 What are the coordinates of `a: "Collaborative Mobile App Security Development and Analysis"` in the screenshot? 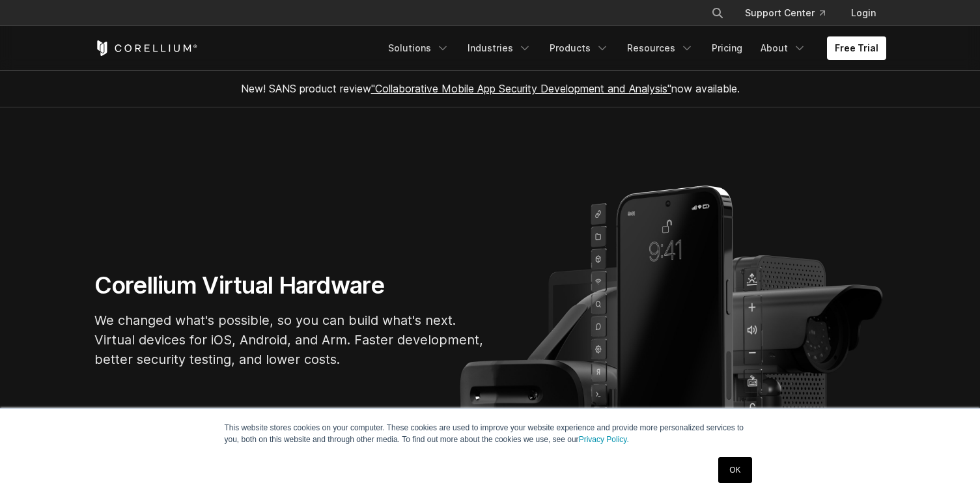 It's located at (521, 89).